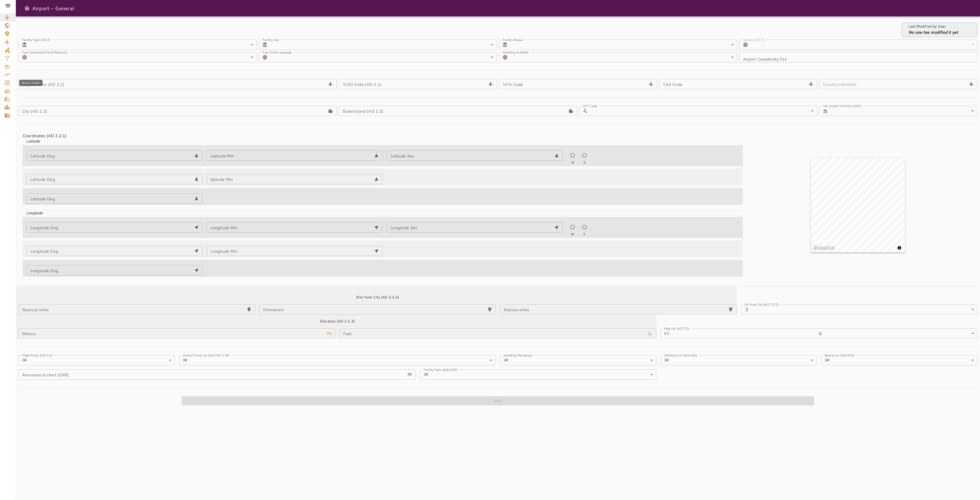 The image size is (980, 500). I want to click on div: Latitude, so click(383, 139).